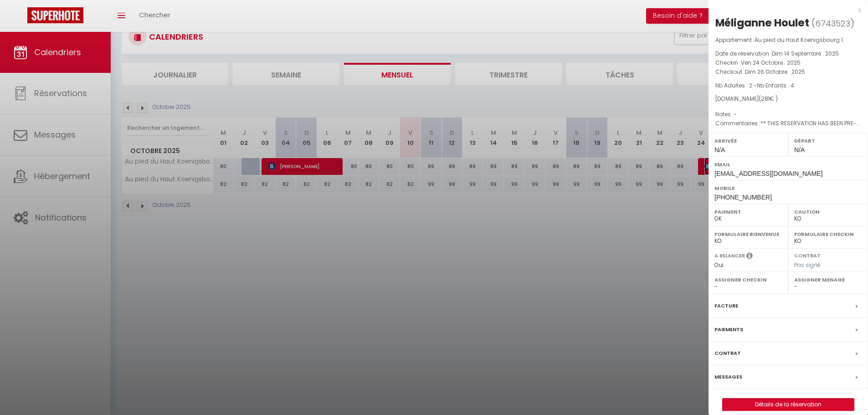 This screenshot has height=415, width=868. Describe the element at coordinates (729, 329) in the screenshot. I see `label: Paiements` at that location.